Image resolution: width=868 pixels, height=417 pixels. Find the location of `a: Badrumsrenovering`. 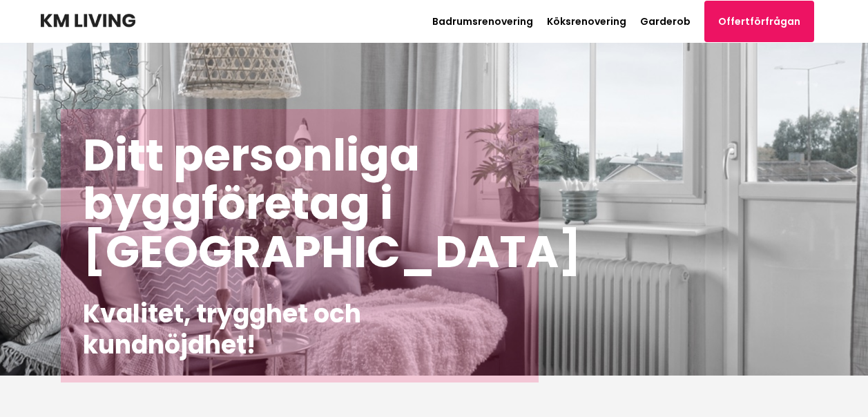

a: Badrumsrenovering is located at coordinates (483, 21).